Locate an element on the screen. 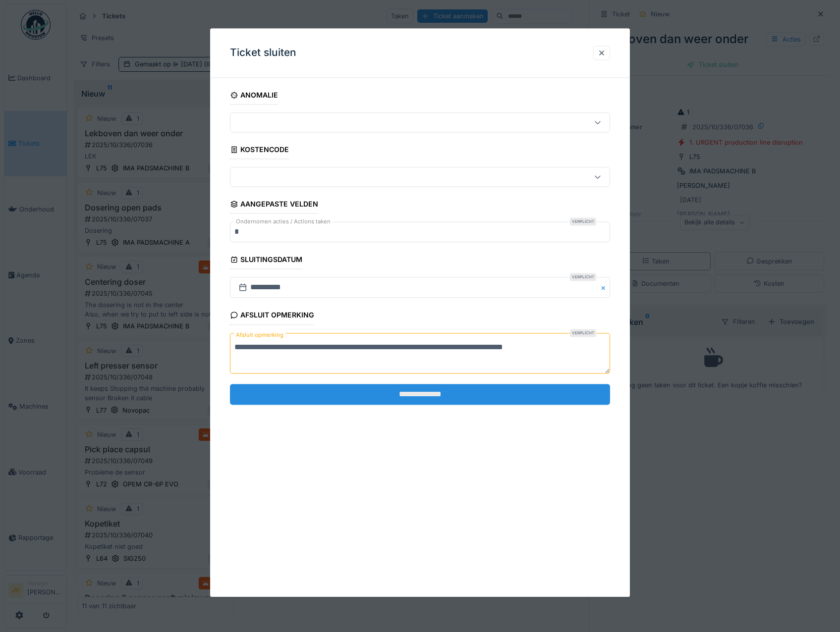 This screenshot has width=840, height=632. div: Sluitingsdatum is located at coordinates (266, 261).